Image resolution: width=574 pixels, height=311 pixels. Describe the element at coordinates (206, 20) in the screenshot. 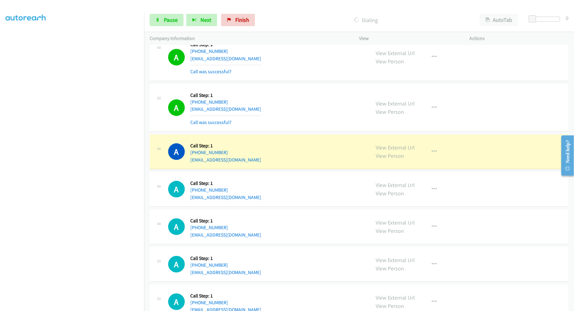

I see `span: Next` at that location.